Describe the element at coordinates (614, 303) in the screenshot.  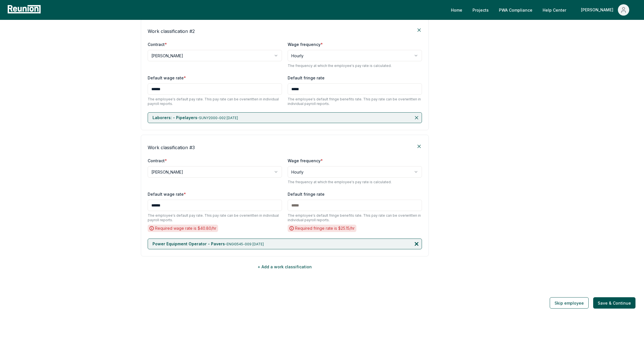
I see `button: Save & Continue` at that location.